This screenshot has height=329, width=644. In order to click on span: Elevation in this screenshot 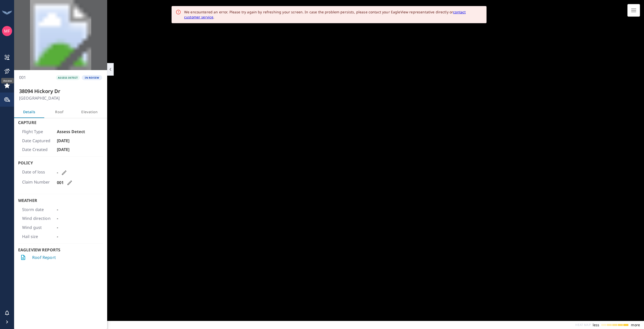, I will do `click(90, 112)`.